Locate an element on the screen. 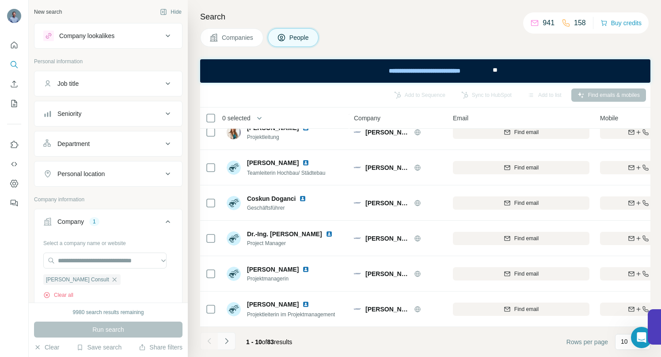 This screenshot has width=661, height=357. div: 9980 search results remaining is located at coordinates (108, 312).